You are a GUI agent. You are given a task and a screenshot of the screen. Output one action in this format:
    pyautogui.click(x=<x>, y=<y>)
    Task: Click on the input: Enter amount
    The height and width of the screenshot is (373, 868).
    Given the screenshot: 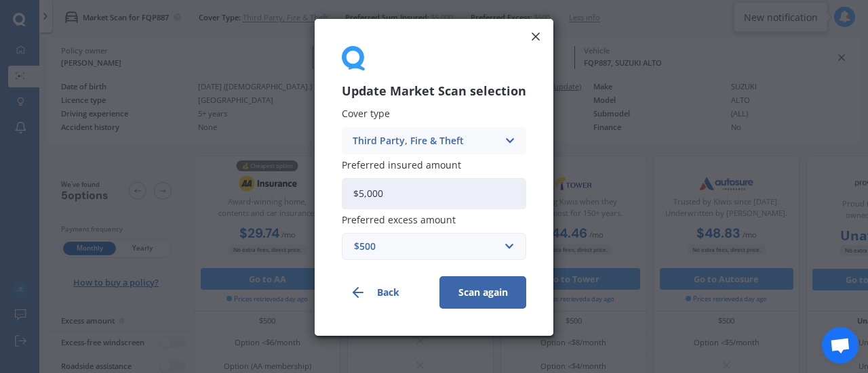 What is the action you would take?
    pyautogui.click(x=434, y=194)
    